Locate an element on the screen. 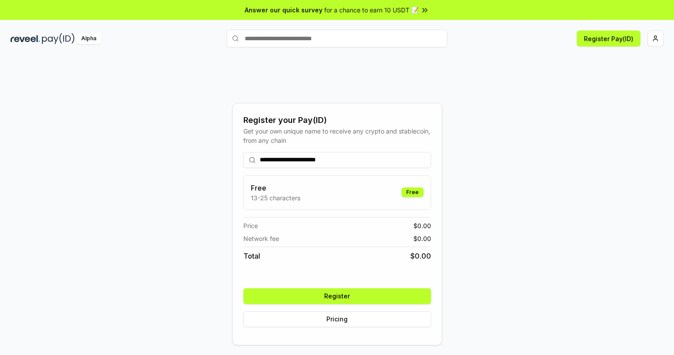 Image resolution: width=674 pixels, height=355 pixels. span: Answer our quick survey is located at coordinates (284, 10).